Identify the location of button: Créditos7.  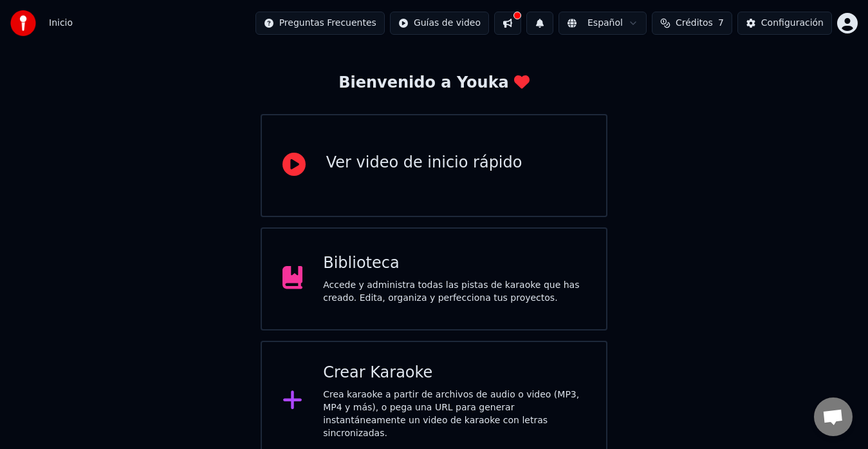
(692, 23).